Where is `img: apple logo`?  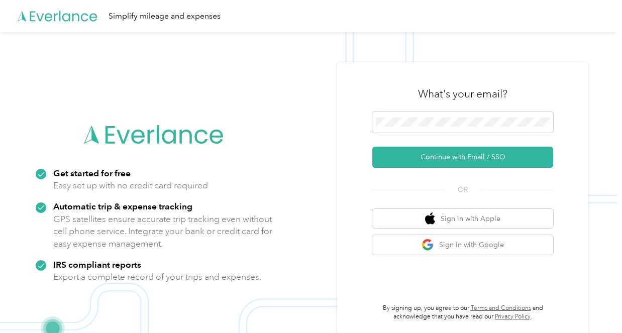
img: apple logo is located at coordinates (430, 218).